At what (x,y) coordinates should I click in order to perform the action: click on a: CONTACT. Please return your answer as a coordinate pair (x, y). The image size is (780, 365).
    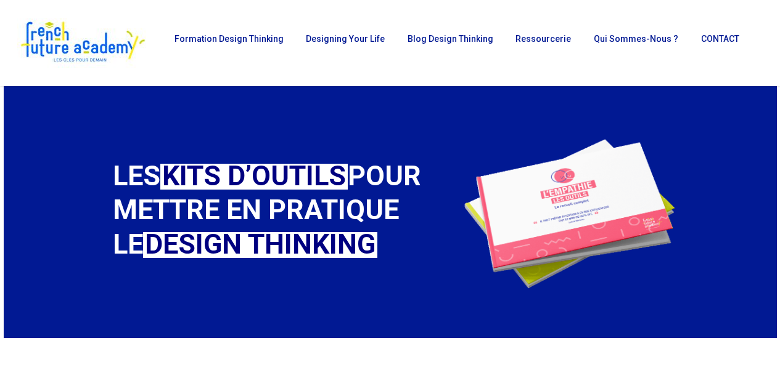
    Looking at the image, I should click on (719, 43).